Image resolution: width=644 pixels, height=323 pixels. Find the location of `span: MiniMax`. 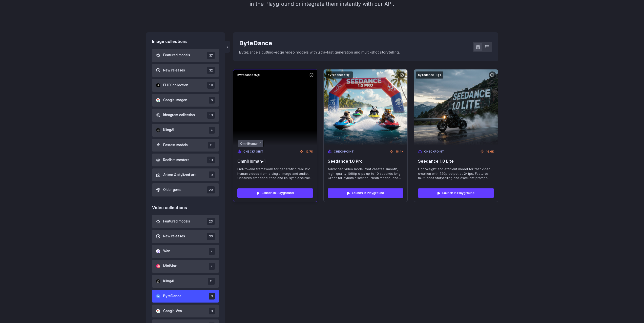

span: MiniMax is located at coordinates (170, 266).